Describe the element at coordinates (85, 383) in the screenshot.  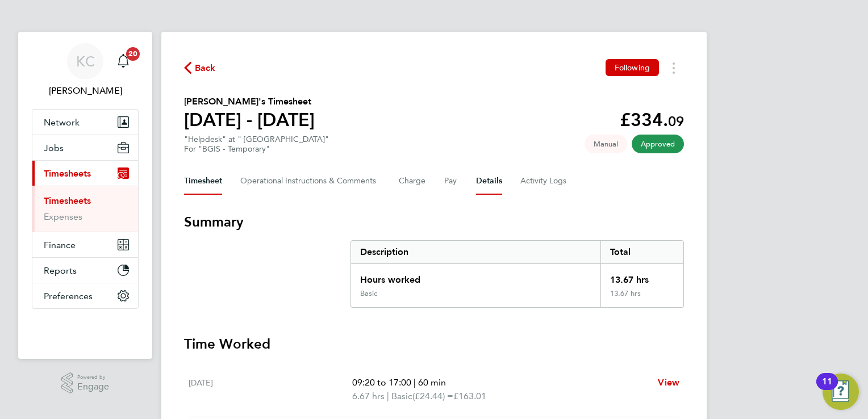
I see `a: Powered byEngage` at that location.